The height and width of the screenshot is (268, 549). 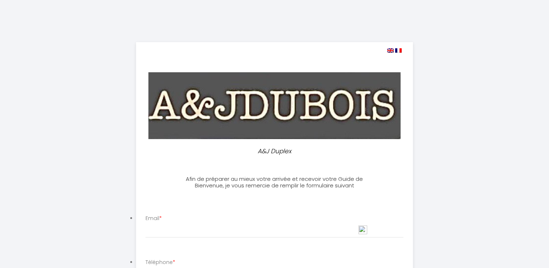 What do you see at coordinates (391, 50) in the screenshot?
I see `img: en.png` at bounding box center [391, 50].